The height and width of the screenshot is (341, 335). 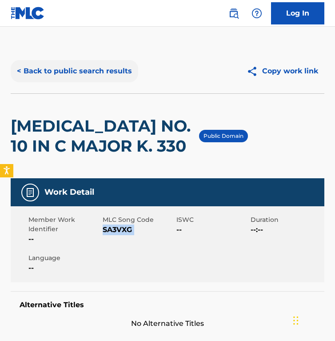 I want to click on img: search, so click(x=234, y=13).